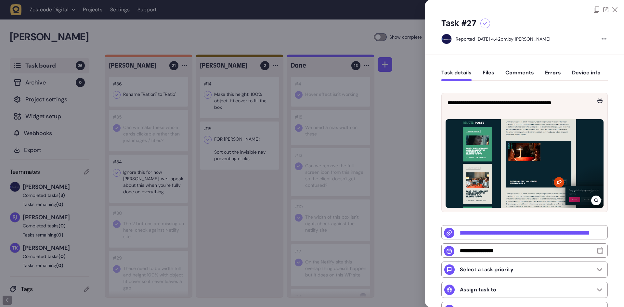  Describe the element at coordinates (459, 23) in the screenshot. I see `h5: Task #27` at that location.